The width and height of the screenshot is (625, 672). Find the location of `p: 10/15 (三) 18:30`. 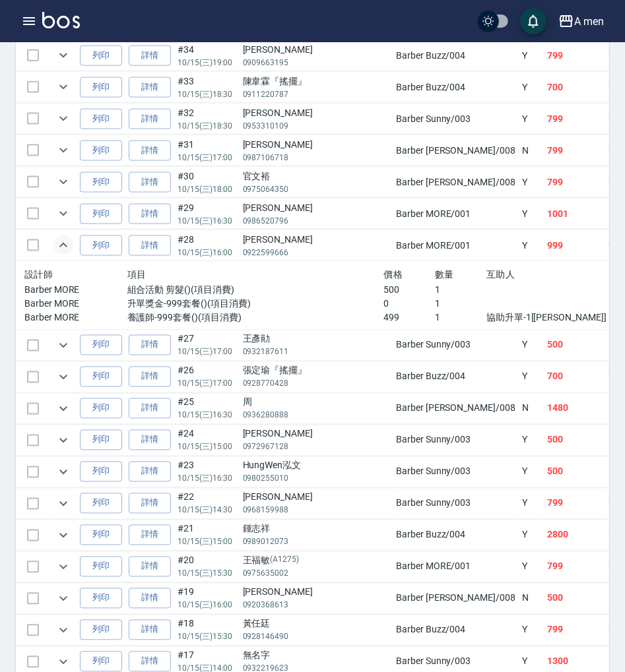

p: 10/15 (三) 18:30 is located at coordinates (207, 126).